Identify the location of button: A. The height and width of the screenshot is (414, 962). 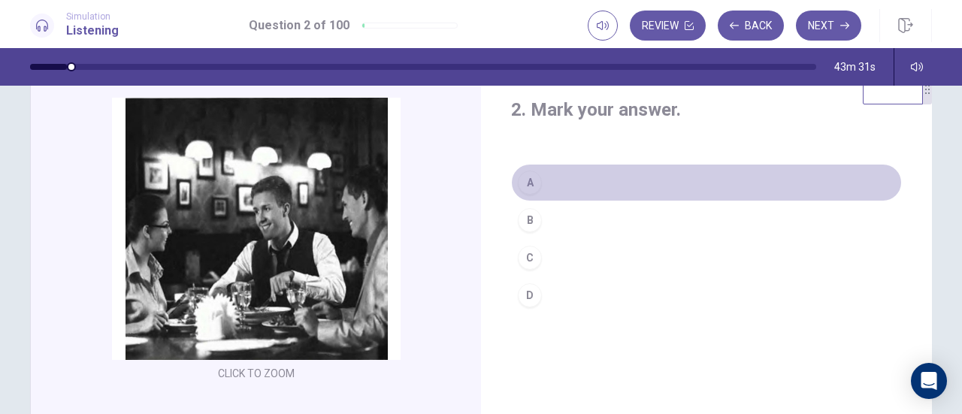
(706, 183).